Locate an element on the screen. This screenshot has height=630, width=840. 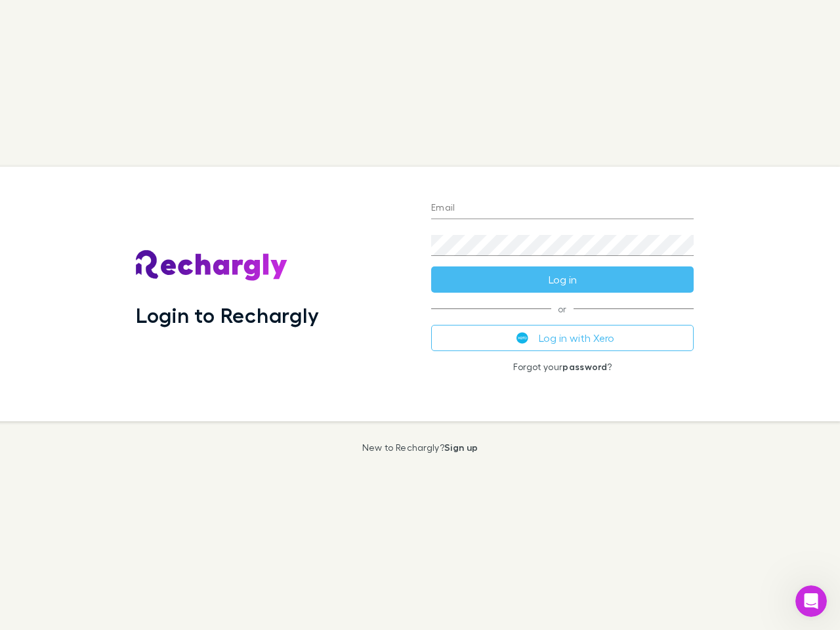
span: or is located at coordinates (562, 308).